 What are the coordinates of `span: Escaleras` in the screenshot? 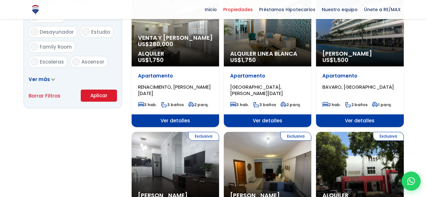 It's located at (52, 62).